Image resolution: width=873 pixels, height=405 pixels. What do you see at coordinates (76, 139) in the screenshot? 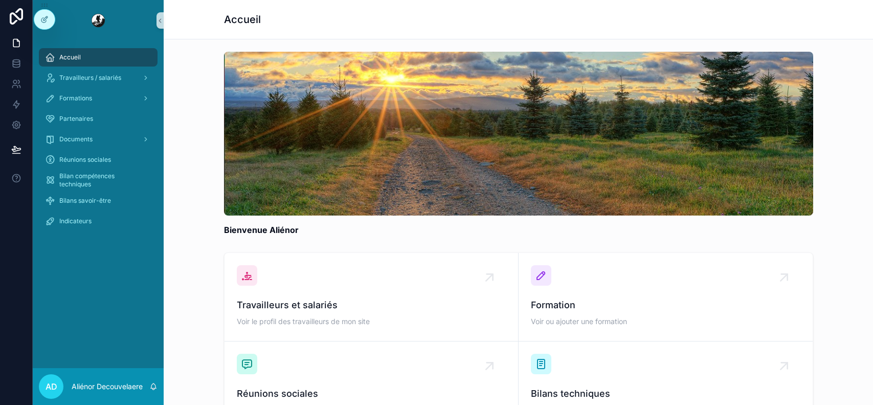
I see `span: Documents` at bounding box center [76, 139].